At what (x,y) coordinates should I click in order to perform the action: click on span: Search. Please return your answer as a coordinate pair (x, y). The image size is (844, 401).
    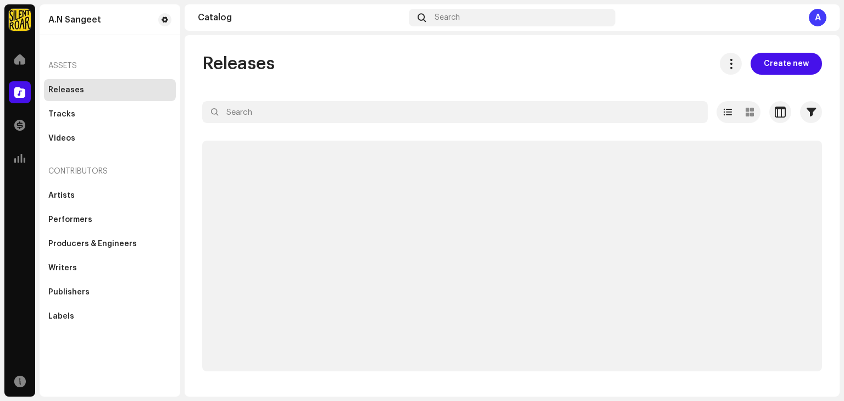
    Looking at the image, I should click on (447, 18).